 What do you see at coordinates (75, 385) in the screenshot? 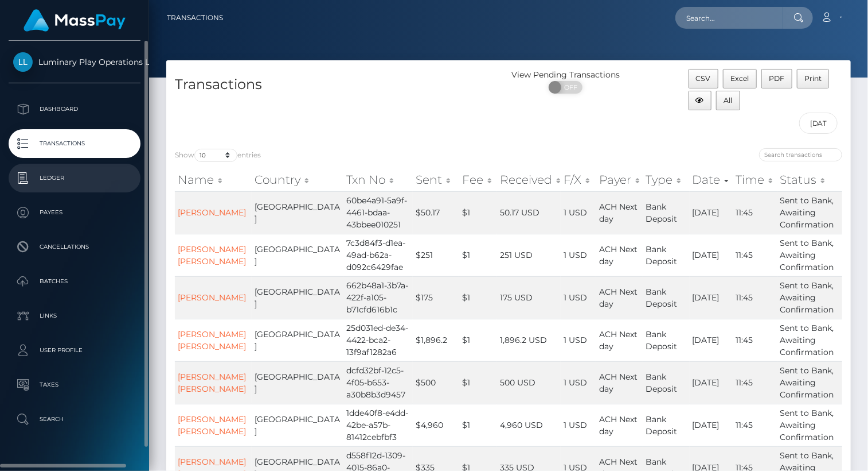
I see `a: Taxes` at bounding box center [75, 385].